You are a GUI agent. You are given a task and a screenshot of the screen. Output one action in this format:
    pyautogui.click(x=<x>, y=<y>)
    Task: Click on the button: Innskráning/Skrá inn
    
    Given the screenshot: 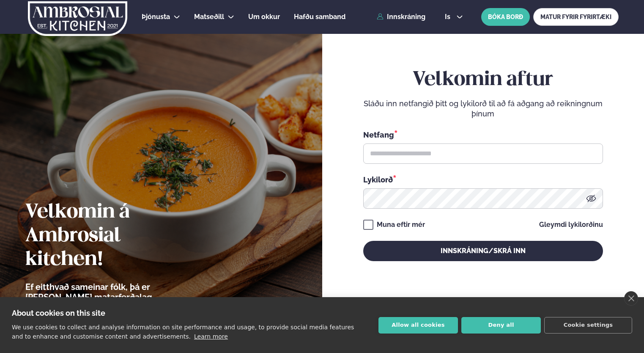 What is the action you would take?
    pyautogui.click(x=483, y=251)
    